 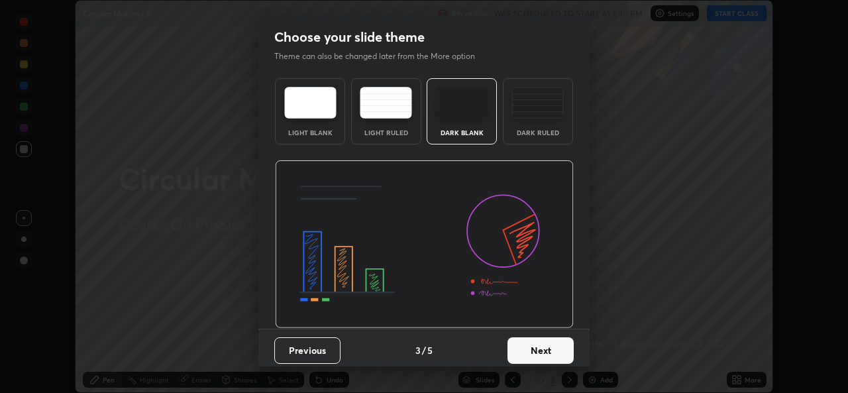 What do you see at coordinates (538, 132) in the screenshot?
I see `div: Dark Ruled` at bounding box center [538, 132].